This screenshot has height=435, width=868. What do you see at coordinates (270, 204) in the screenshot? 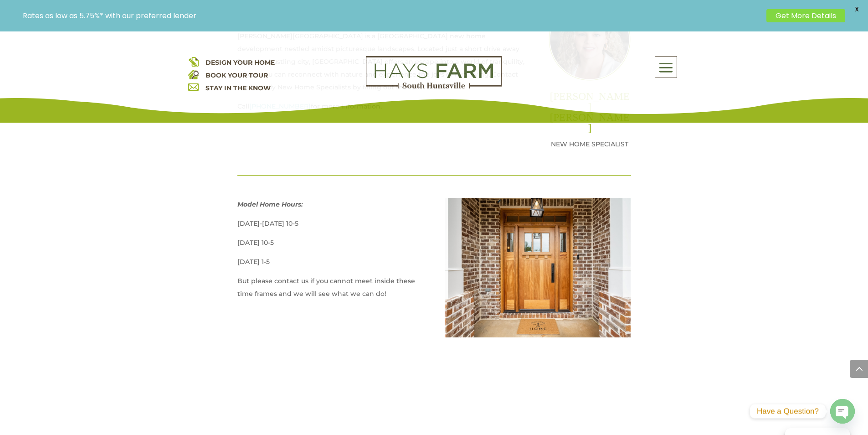
I see `strong: Model Home Hours:` at bounding box center [270, 204].